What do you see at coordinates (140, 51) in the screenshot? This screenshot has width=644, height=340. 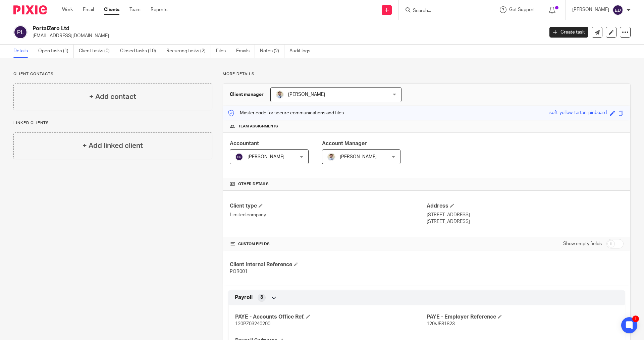 I see `a: Closed tasks (10)` at bounding box center [140, 51].